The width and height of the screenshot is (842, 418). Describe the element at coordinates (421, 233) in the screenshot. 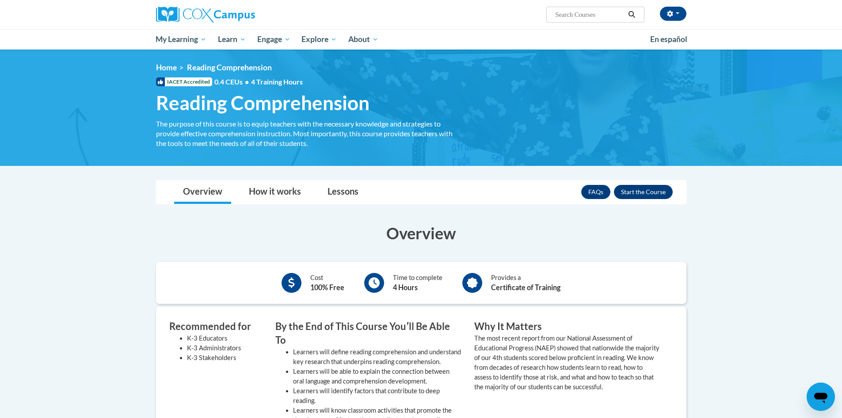

I see `h3: Overview` at that location.